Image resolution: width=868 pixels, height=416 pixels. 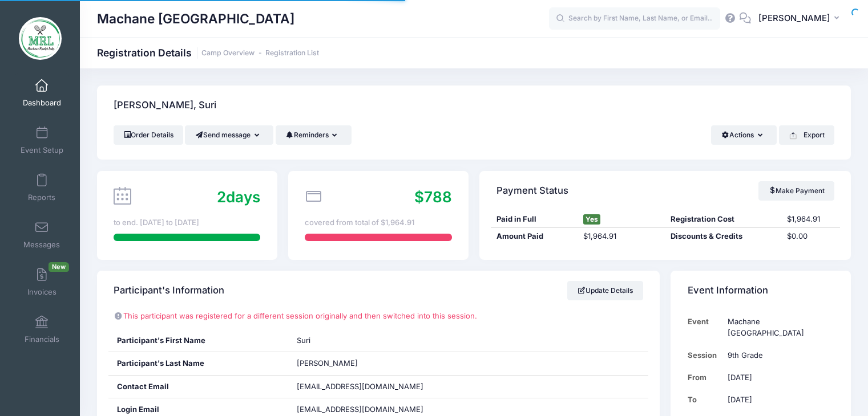 I want to click on span: Yes, so click(x=592, y=220).